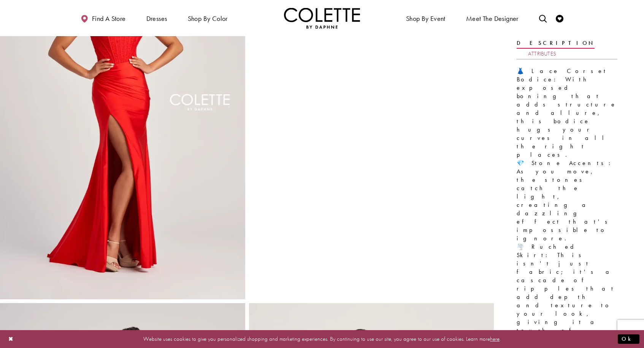 This screenshot has height=348, width=644. Describe the element at coordinates (542, 53) in the screenshot. I see `a: Attributes` at that location.